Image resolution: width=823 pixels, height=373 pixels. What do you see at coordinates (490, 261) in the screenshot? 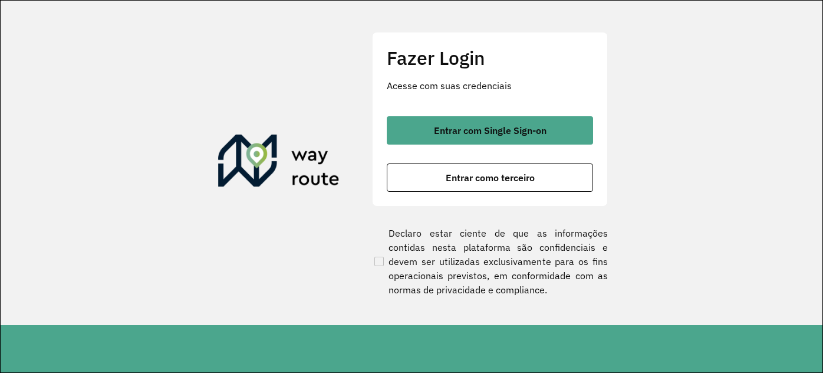
I see `label: Declaro estar ciente de que as informações contidas nesta plataforma são confidenciais e devem se...` at bounding box center [490, 261].